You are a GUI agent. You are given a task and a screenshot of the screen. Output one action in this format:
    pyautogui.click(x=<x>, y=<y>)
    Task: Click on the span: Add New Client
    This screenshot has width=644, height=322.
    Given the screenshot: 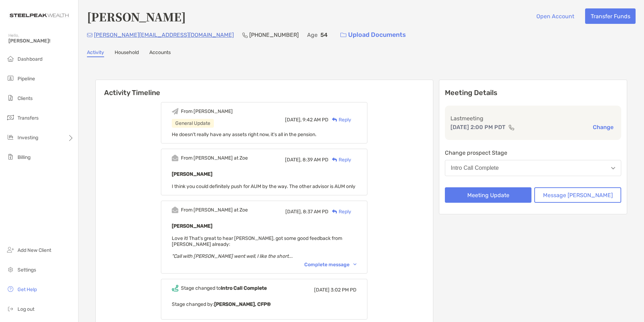 What is the action you would take?
    pyautogui.click(x=34, y=250)
    